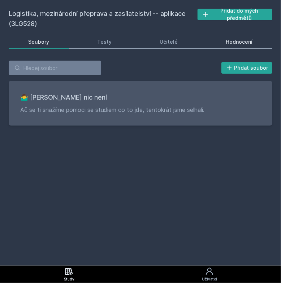 The width and height of the screenshot is (281, 283). Describe the element at coordinates (39, 42) in the screenshot. I see `div: Soubory` at that location.